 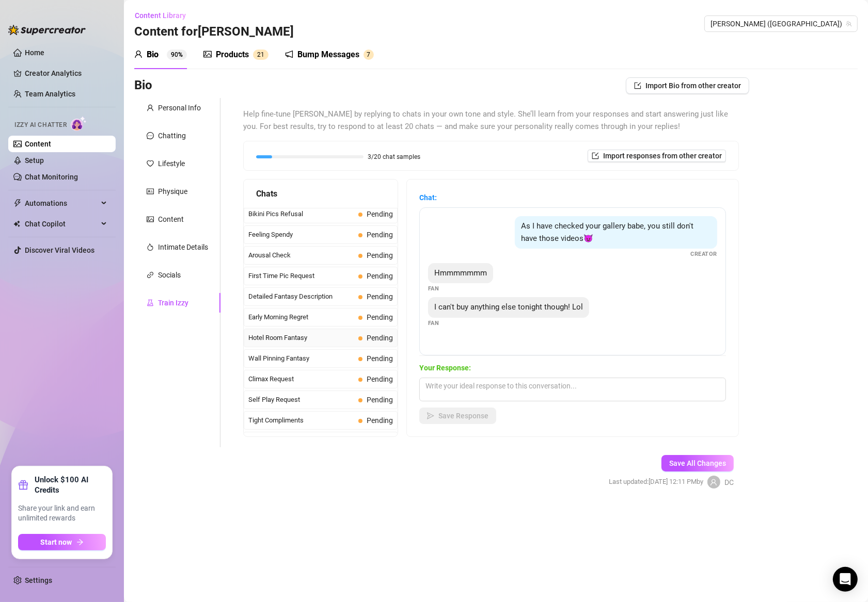 What do you see at coordinates (172, 164) in the screenshot?
I see `div: Lifestyle` at bounding box center [172, 164].